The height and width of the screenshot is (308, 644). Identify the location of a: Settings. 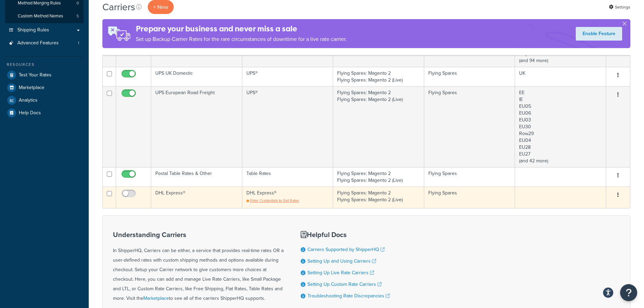
(619, 7).